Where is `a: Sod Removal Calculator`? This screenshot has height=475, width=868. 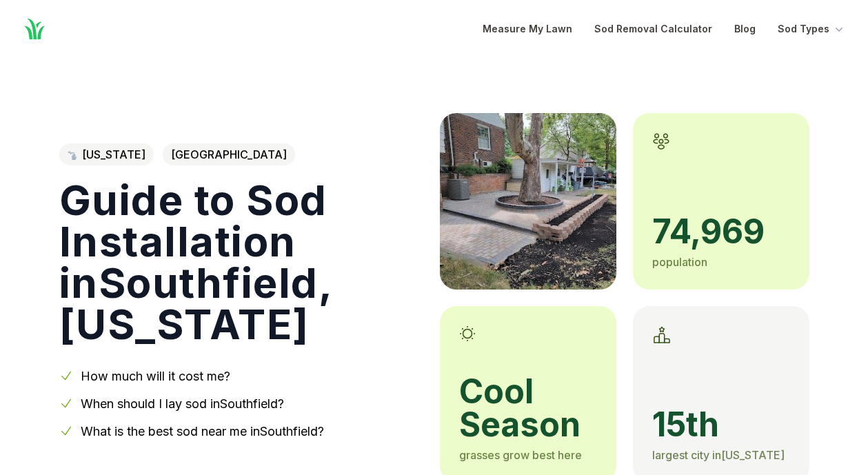 a: Sod Removal Calculator is located at coordinates (653, 29).